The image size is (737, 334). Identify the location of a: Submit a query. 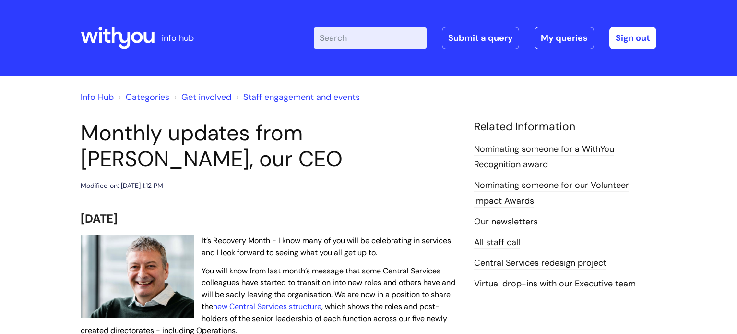
(480, 38).